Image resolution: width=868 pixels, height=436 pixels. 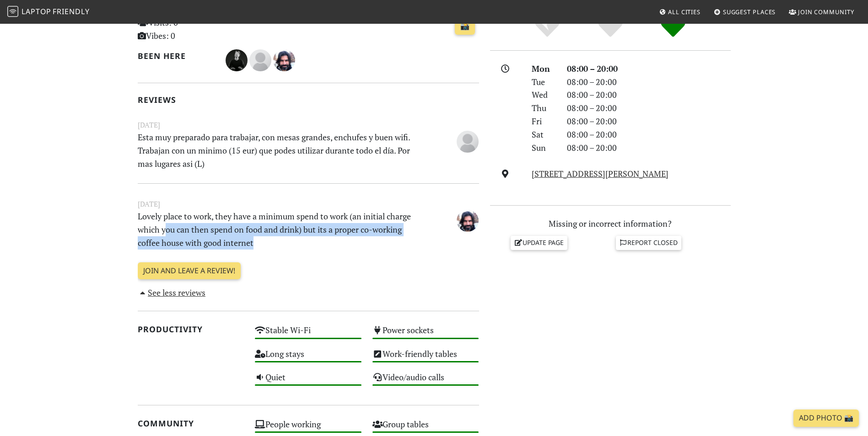 What do you see at coordinates (543, 95) in the screenshot?
I see `div: Wed` at bounding box center [543, 95].